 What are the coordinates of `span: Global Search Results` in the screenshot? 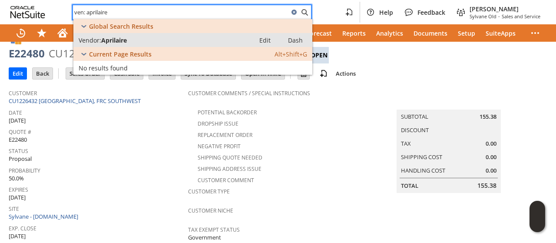 It's located at (121, 26).